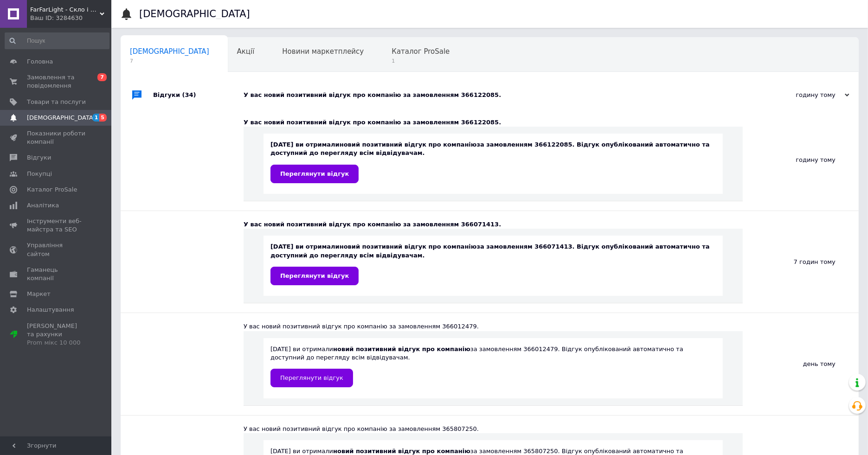 Image resolution: width=868 pixels, height=455 pixels. Describe the element at coordinates (323, 51) in the screenshot. I see `span: Новини маркетплейсу` at that location.